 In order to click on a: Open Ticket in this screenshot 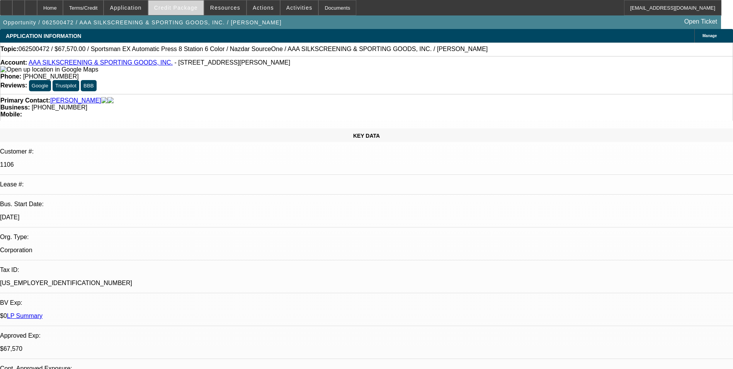, I will do `click(700, 22)`.